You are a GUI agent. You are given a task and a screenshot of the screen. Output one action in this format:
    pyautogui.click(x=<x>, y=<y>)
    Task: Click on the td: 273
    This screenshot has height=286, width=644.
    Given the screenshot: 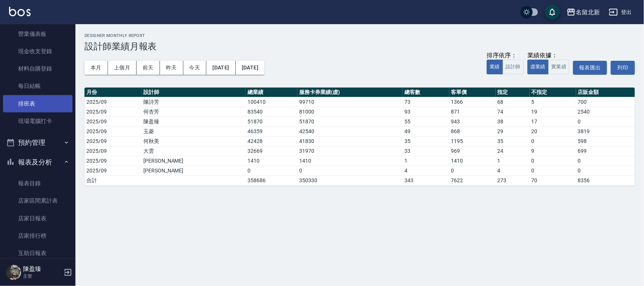 What is the action you would take?
    pyautogui.click(x=513, y=181)
    